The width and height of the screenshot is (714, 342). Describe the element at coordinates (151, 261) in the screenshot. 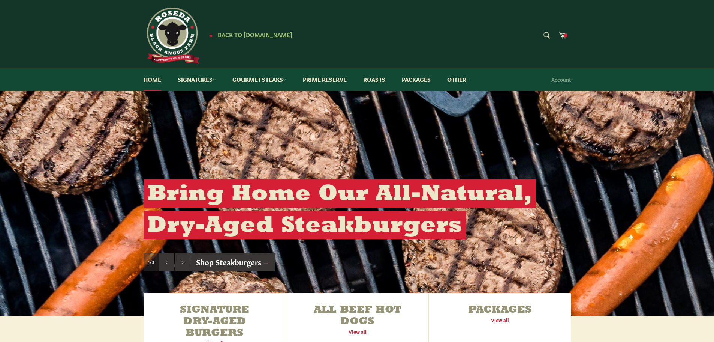

I see `span: 1/3` at that location.